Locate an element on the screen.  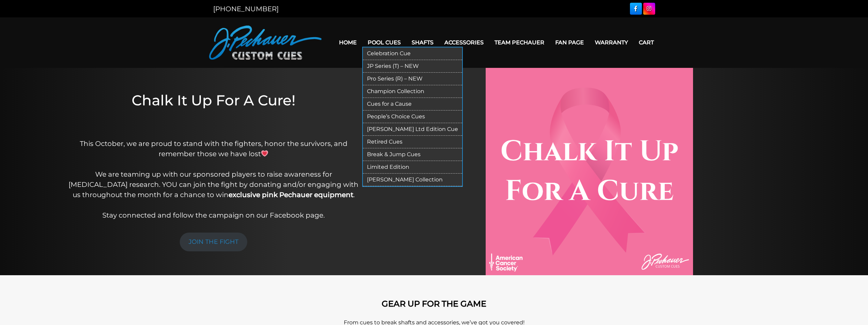
a: Break & Jump Cues is located at coordinates (412, 155).